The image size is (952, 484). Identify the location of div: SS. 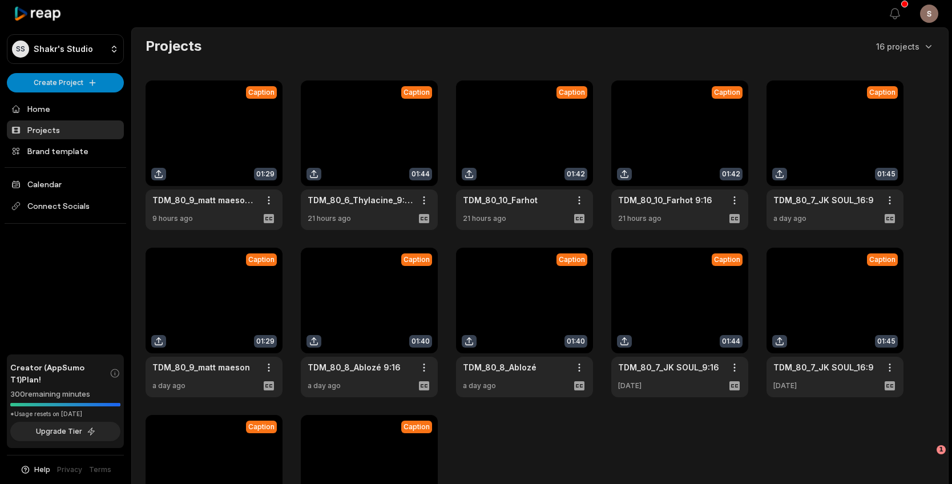
(21, 49).